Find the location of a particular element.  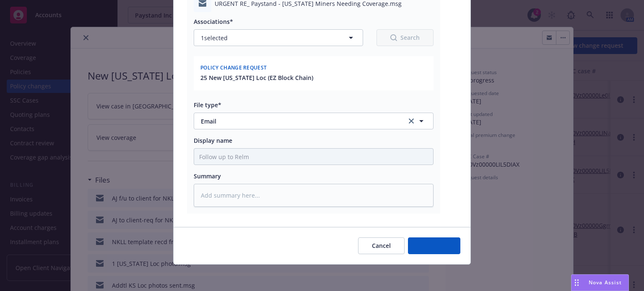

span: Nova Assist is located at coordinates (605, 282).